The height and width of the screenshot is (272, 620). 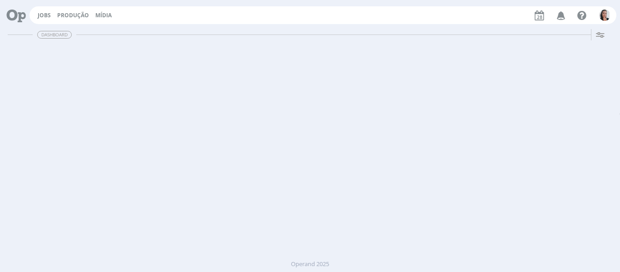 What do you see at coordinates (103, 15) in the screenshot?
I see `button: Mídia` at bounding box center [103, 15].